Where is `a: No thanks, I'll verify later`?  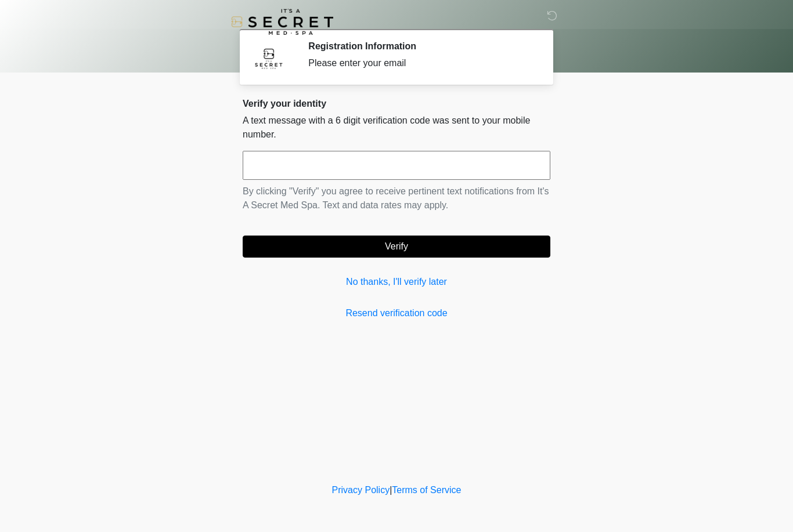
a: No thanks, I'll verify later is located at coordinates (396, 282).